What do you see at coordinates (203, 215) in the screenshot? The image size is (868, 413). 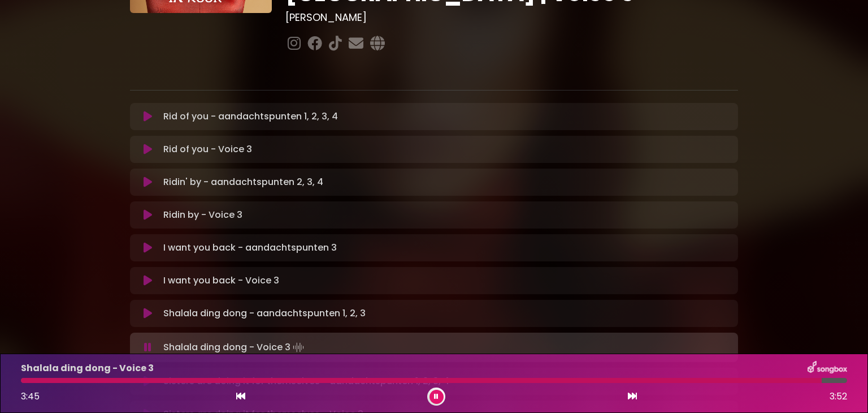 I see `p: Ridin by - Voice 3` at bounding box center [203, 215].